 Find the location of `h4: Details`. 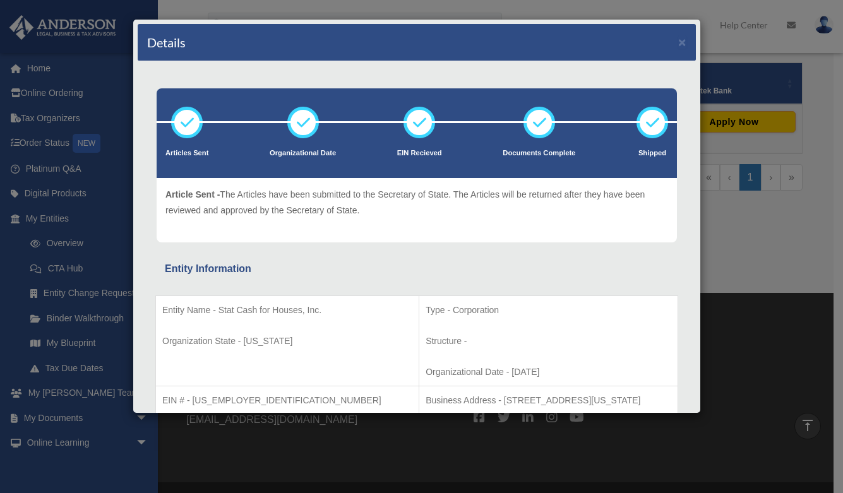

h4: Details is located at coordinates (166, 42).